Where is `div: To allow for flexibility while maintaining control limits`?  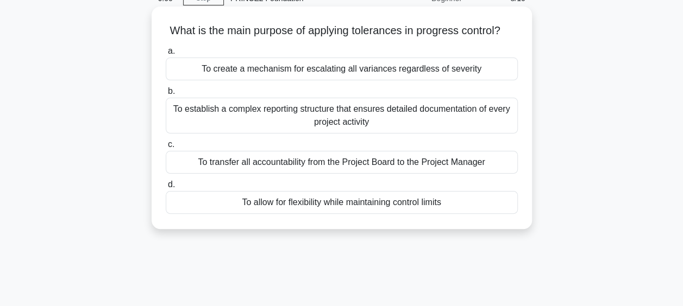
div: To allow for flexibility while maintaining control limits is located at coordinates (342, 203).